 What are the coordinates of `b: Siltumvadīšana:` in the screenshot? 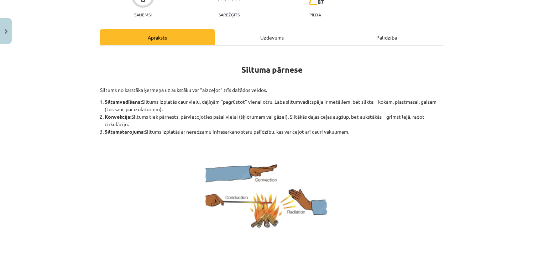 It's located at (123, 101).